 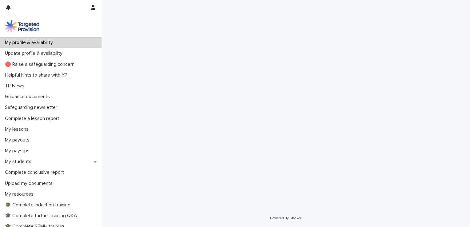 What do you see at coordinates (16, 86) in the screenshot?
I see `p: TP News` at bounding box center [16, 86].